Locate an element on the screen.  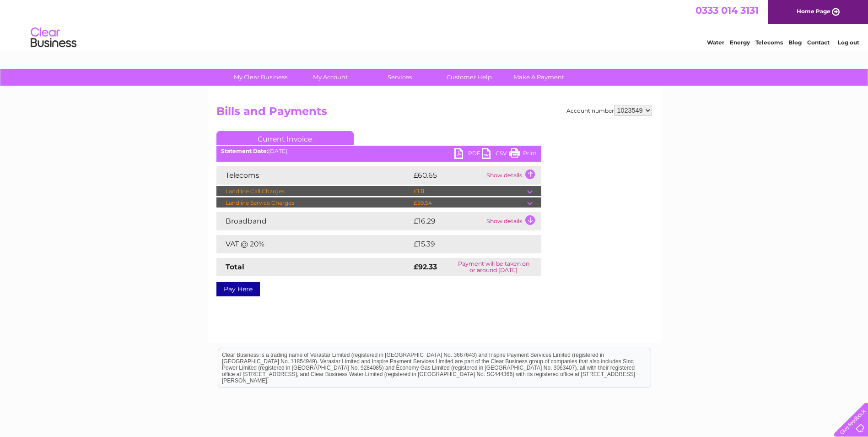
td: Telecoms is located at coordinates (314, 175).